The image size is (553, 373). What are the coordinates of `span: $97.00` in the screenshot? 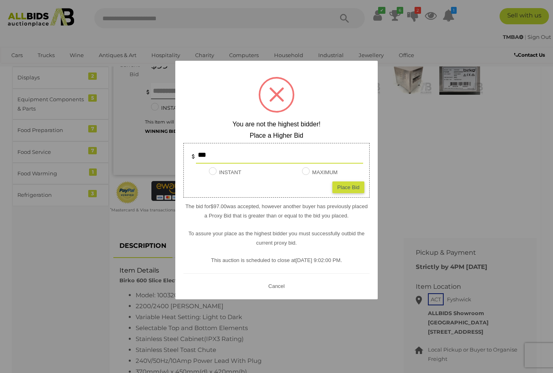 It's located at (219, 206).